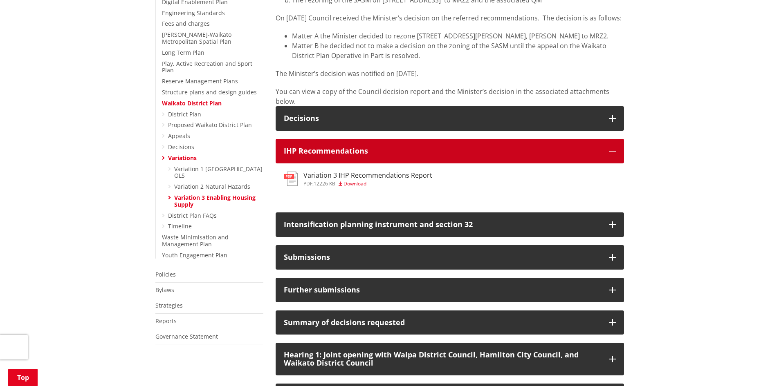 The width and height of the screenshot is (779, 386). What do you see at coordinates (192, 215) in the screenshot?
I see `a: District Plan FAQs` at bounding box center [192, 215].